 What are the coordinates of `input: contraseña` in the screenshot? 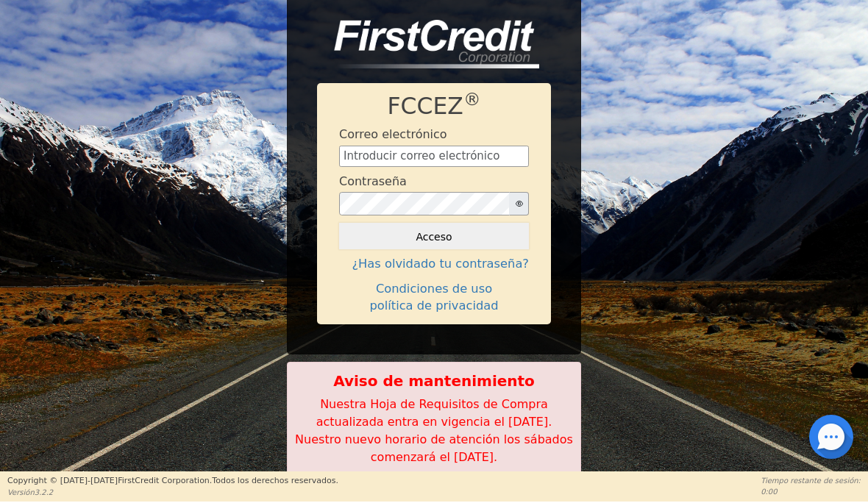 It's located at (424, 203).